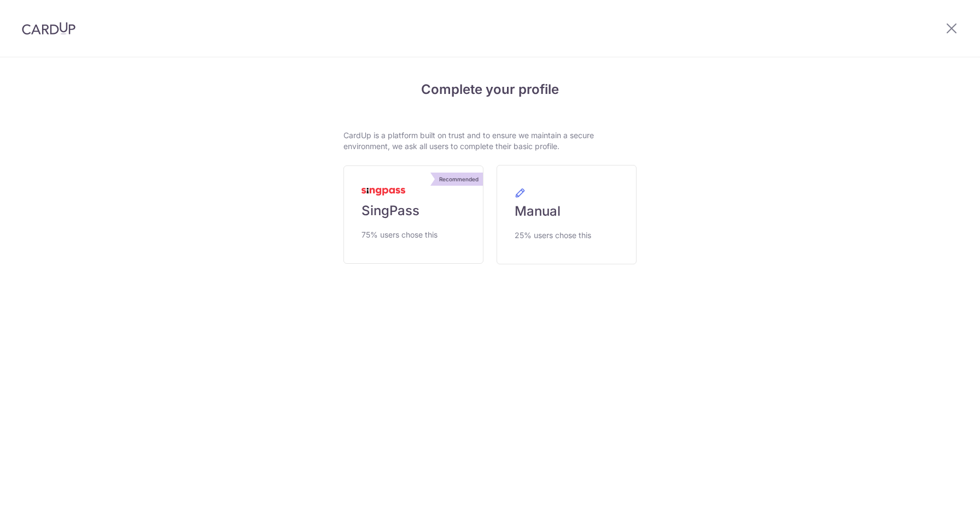  Describe the element at coordinates (490, 90) in the screenshot. I see `h4: Complete your profile` at that location.